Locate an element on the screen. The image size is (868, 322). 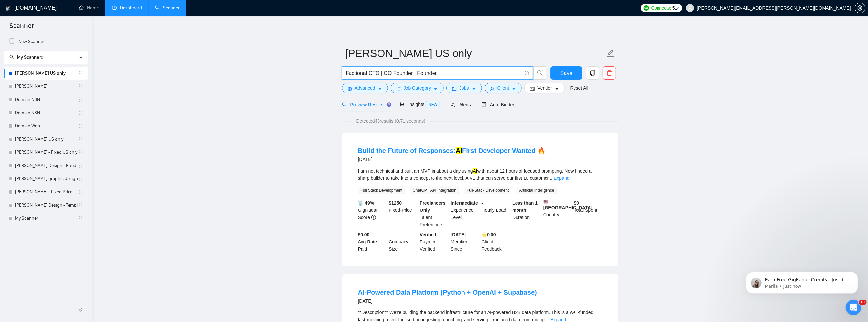
li: Herman Dev US only is located at coordinates (46, 73).